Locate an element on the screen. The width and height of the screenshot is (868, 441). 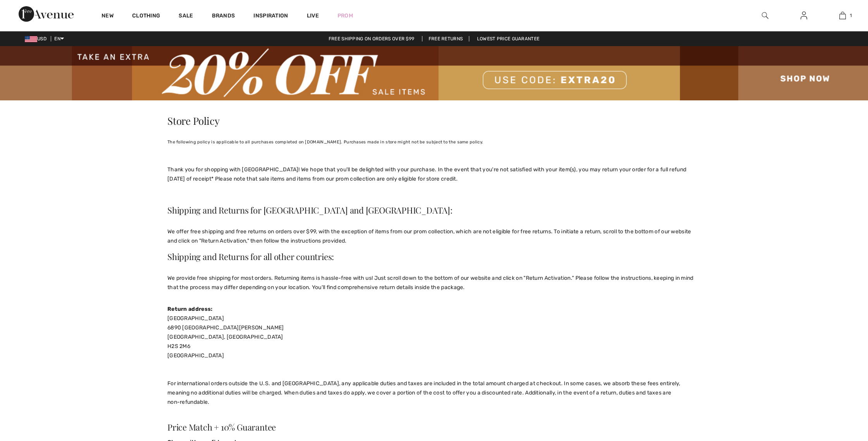
a: 1ère Avenue is located at coordinates (46, 14).